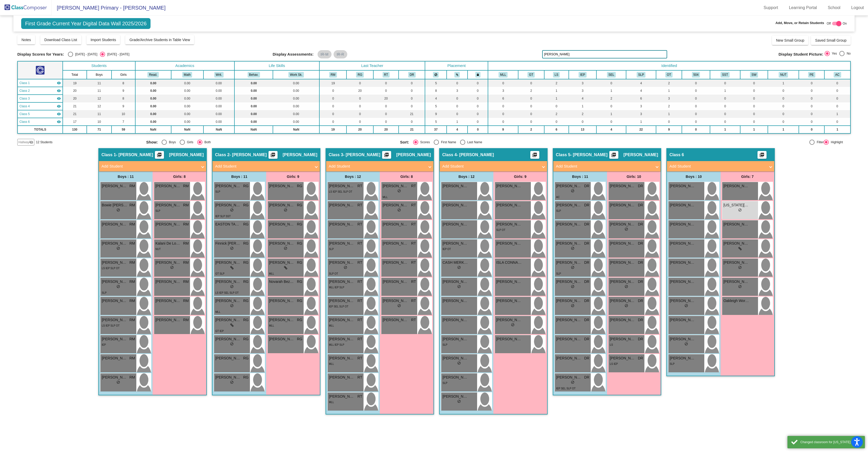 Image resolution: width=868 pixels, height=453 pixels. I want to click on th: Darci Raymond, so click(411, 74).